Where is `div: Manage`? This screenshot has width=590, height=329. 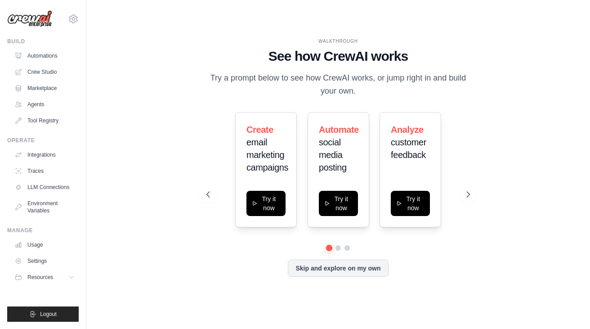 div: Manage is located at coordinates (43, 230).